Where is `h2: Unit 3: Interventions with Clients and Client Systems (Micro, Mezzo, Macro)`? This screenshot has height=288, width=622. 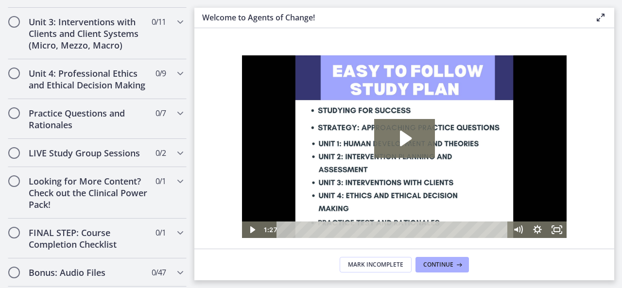
h2: Unit 3: Interventions with Clients and Client Systems (Micro, Mezzo, Macro) is located at coordinates (88, 34).